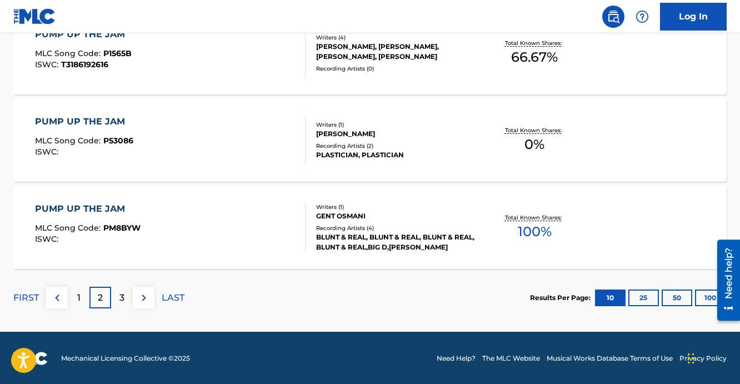 The width and height of the screenshot is (740, 384). I want to click on div: Drag, so click(691, 358).